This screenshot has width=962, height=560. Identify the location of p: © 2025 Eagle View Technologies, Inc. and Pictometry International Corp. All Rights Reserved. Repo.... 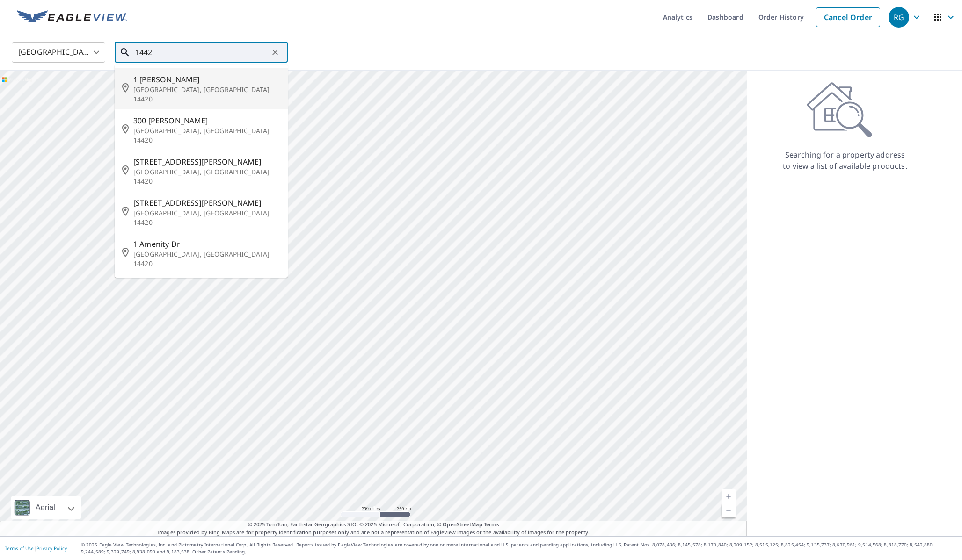
(519, 549).